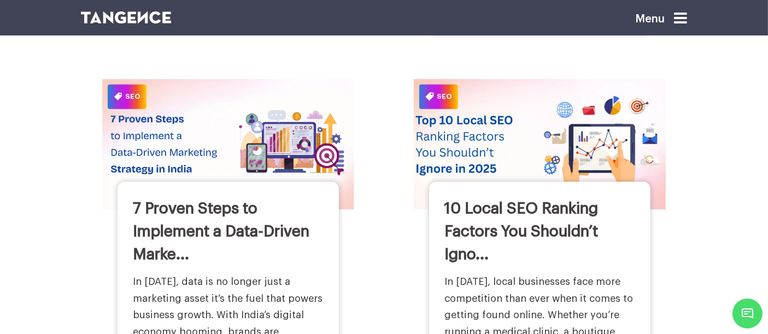 The height and width of the screenshot is (334, 768). Describe the element at coordinates (126, 17) in the screenshot. I see `img: logo SVG` at that location.